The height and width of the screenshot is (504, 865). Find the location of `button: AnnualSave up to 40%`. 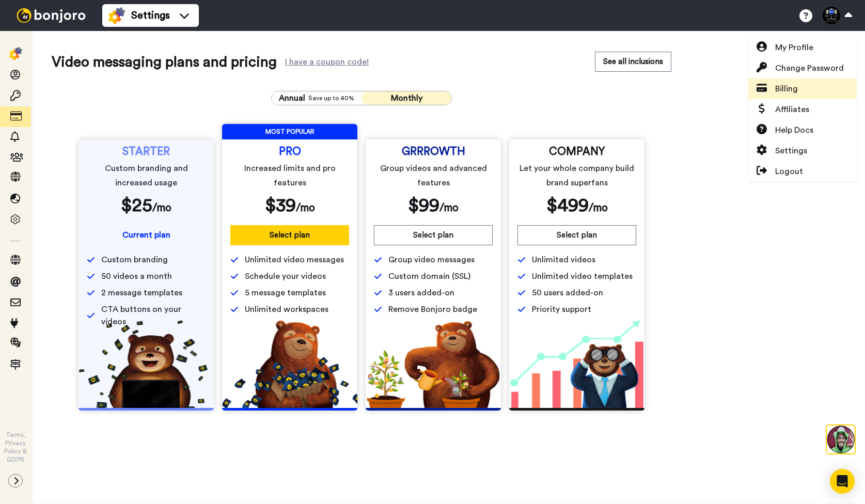

button: AnnualSave up to 40% is located at coordinates (316, 98).